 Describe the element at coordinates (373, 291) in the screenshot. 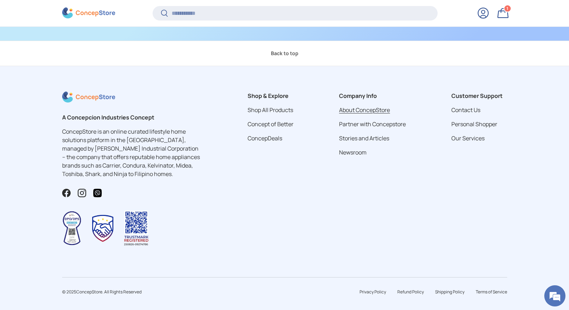

I see `a: Privacy Policy` at that location.